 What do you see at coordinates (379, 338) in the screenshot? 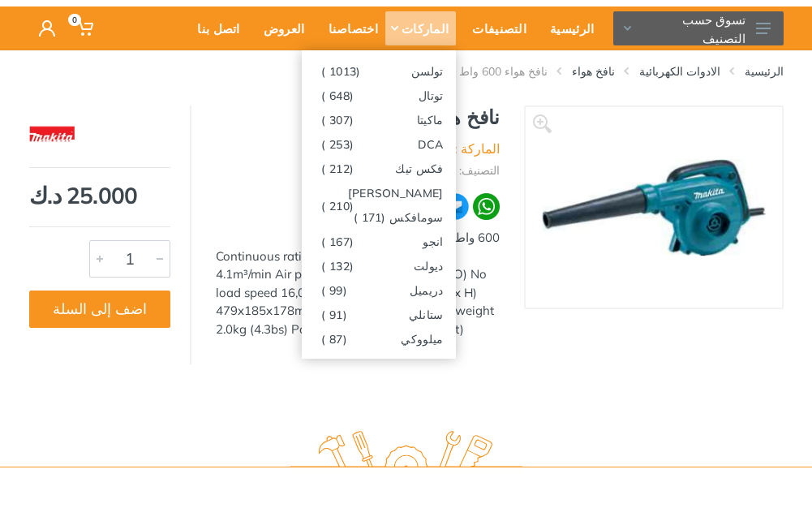
I see `a: ميلووكي(87 )` at bounding box center [379, 338].